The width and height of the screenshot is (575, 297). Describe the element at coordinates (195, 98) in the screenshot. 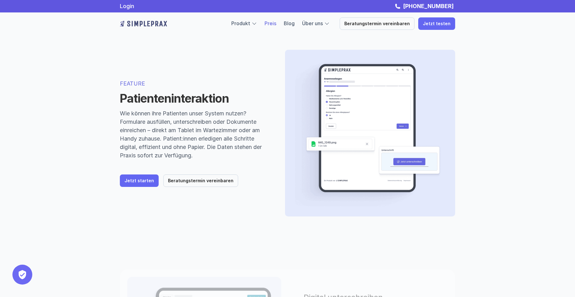

I see `h1: Patienteninteraktion` at that location.